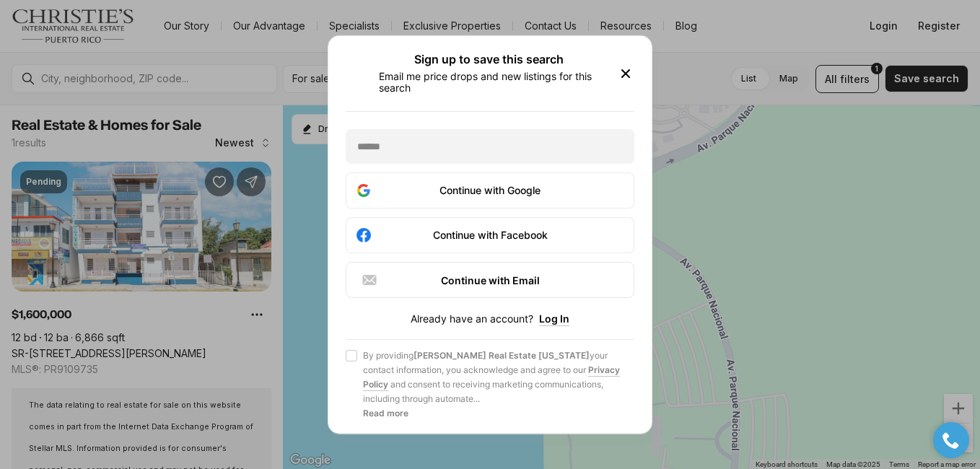 The height and width of the screenshot is (469, 980). Describe the element at coordinates (554, 318) in the screenshot. I see `button: Log In` at that location.